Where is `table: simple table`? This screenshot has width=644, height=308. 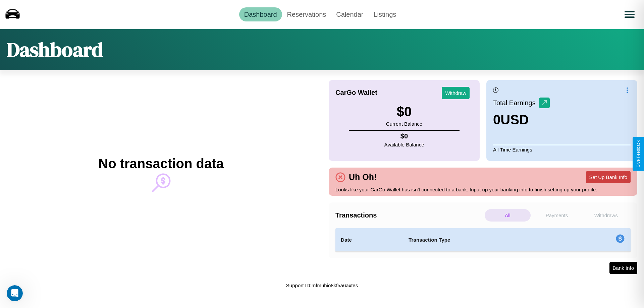
table: simple table is located at coordinates (483, 240).